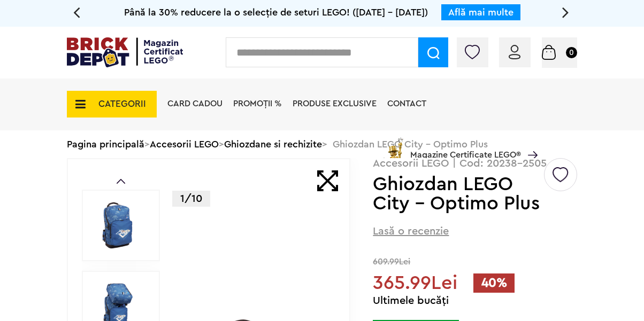  I want to click on a: Contact, so click(406, 103).